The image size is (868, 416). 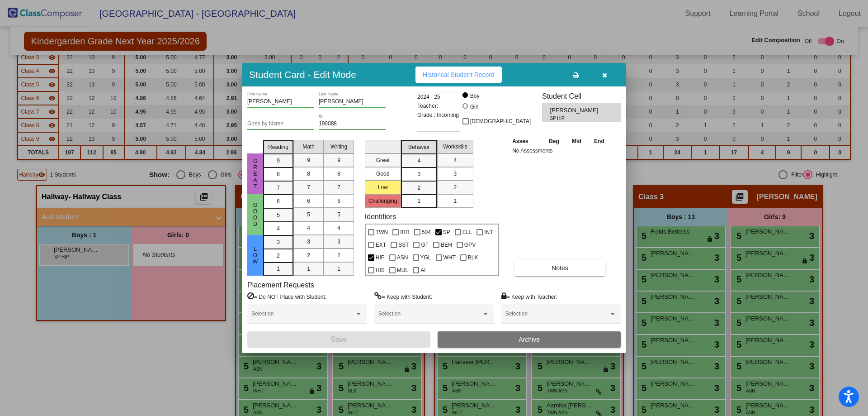 What do you see at coordinates (380, 217) in the screenshot?
I see `label: Identifiers` at bounding box center [380, 217].